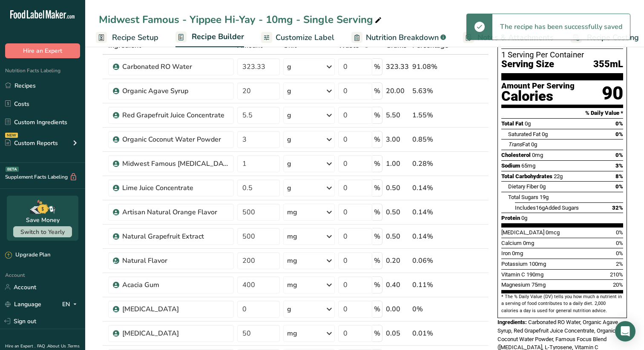 Image resolution: width=644 pixels, height=350 pixels. What do you see at coordinates (523, 197) in the screenshot?
I see `span: Total Sugars` at bounding box center [523, 197].